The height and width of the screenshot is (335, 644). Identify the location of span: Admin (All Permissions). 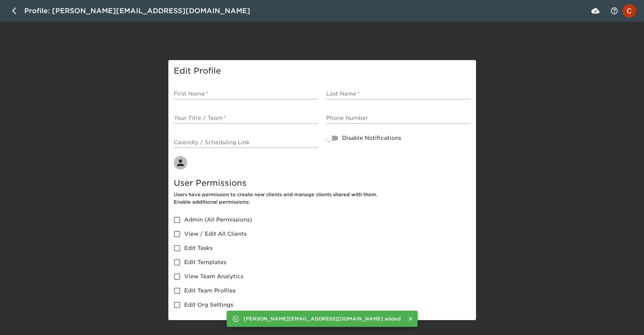
(218, 220).